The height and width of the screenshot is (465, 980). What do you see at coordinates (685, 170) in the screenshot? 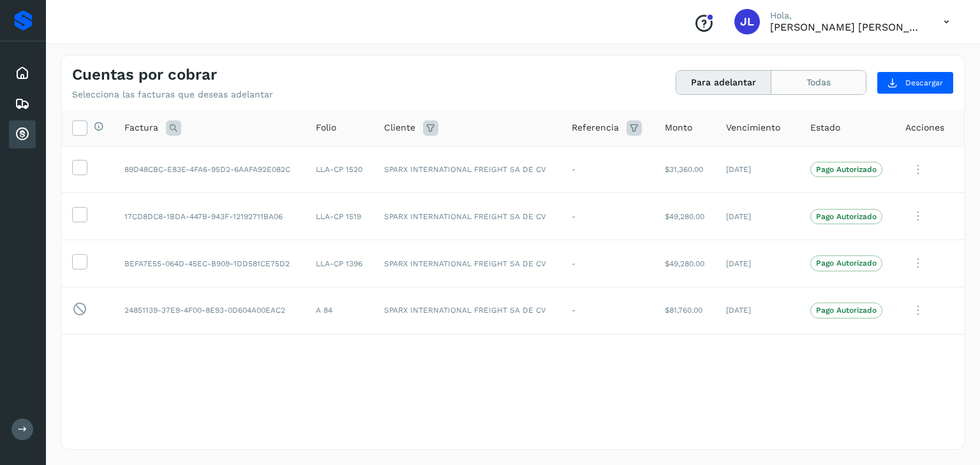
I see `td: $31,360.00` at bounding box center [685, 170].